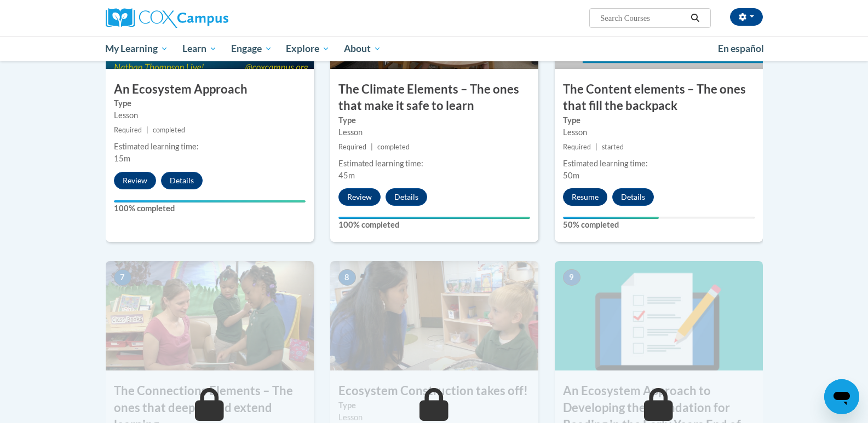 Image resolution: width=868 pixels, height=423 pixels. What do you see at coordinates (659, 225) in the screenshot?
I see `label: 50% completed` at bounding box center [659, 225].